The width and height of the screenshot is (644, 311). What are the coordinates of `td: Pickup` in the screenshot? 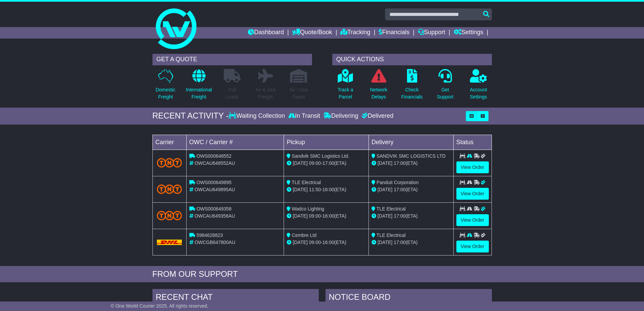 It's located at (326, 142).